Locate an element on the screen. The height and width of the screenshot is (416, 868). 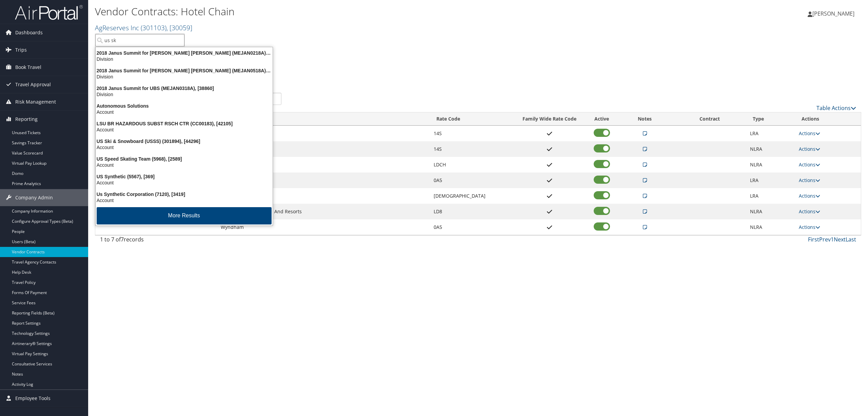
span: Company Admin is located at coordinates (34, 198).